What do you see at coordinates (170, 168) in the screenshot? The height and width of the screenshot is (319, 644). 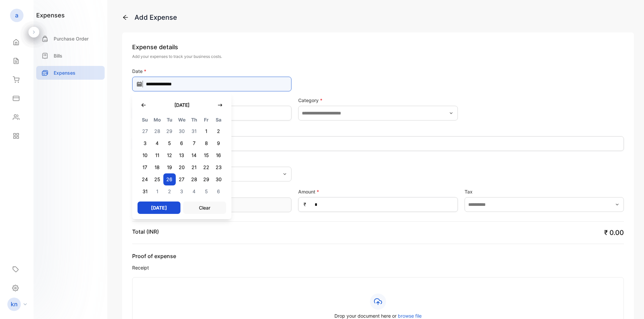 I see `span: 19` at bounding box center [170, 168].